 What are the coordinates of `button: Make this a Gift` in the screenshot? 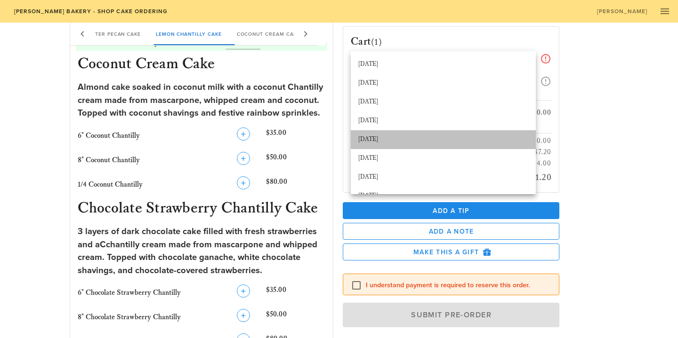 It's located at (451, 252).